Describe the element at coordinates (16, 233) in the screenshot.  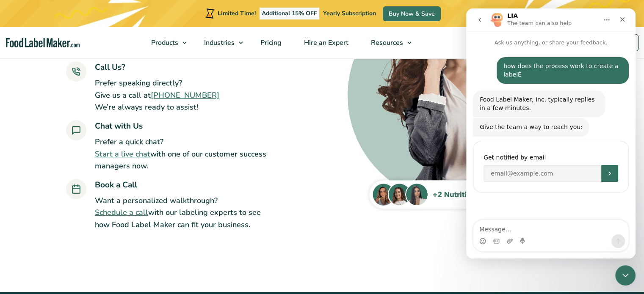
I see `button: Emoji picker` at that location.